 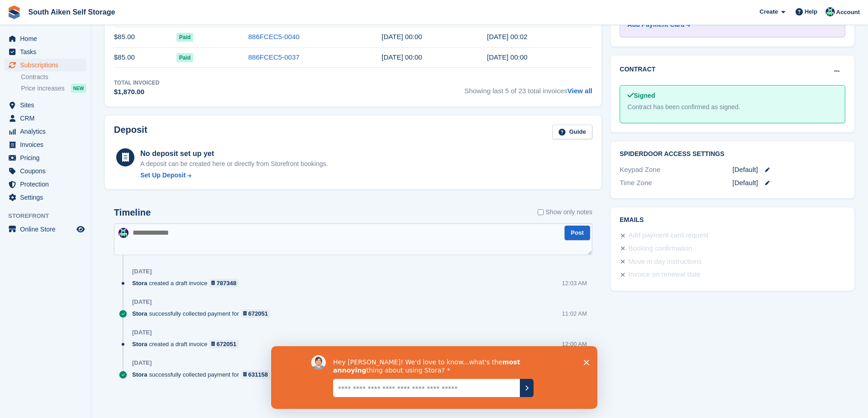 What do you see at coordinates (637, 70) in the screenshot?
I see `h2: Contract` at bounding box center [637, 70].